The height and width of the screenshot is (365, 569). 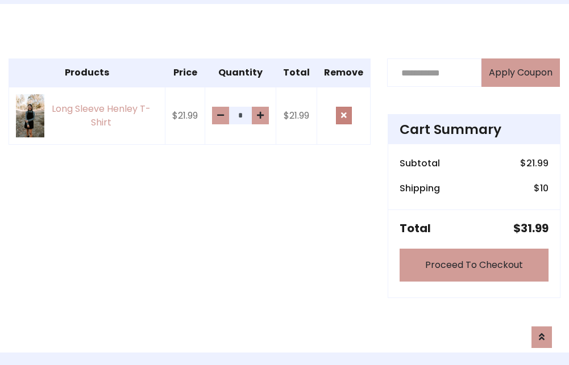 I want to click on span: 21.99, so click(x=537, y=163).